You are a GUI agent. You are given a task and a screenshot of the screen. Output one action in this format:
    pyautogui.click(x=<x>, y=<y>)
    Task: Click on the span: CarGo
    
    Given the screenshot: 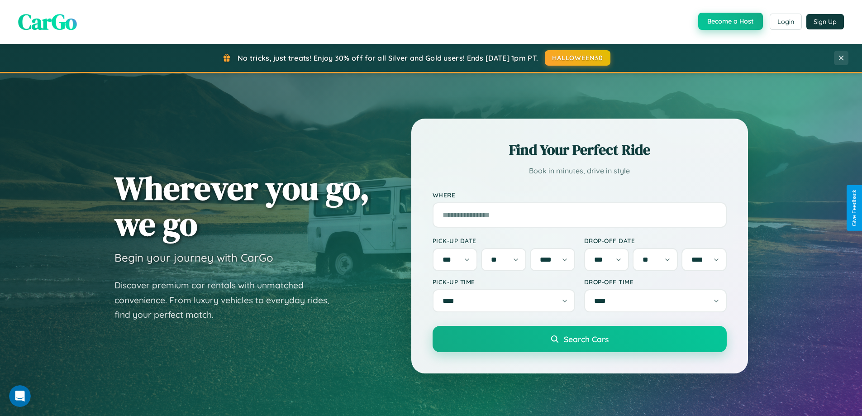 What is the action you would take?
    pyautogui.click(x=48, y=22)
    